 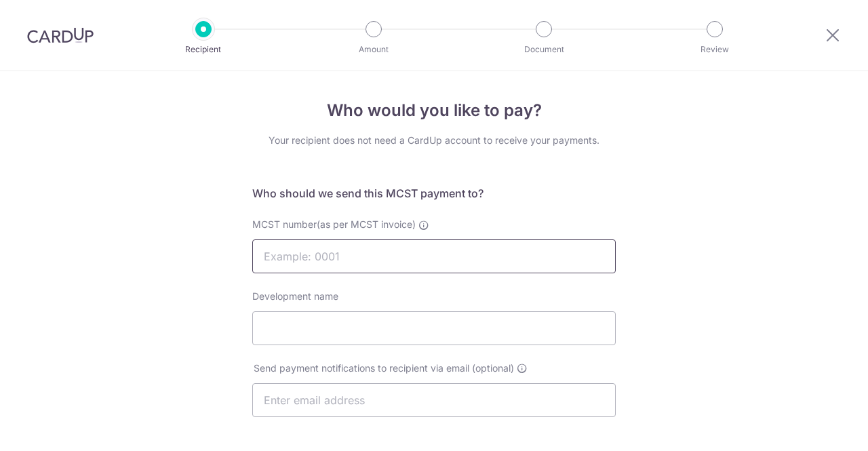 What do you see at coordinates (374, 49) in the screenshot?
I see `p: Amount` at bounding box center [374, 49].